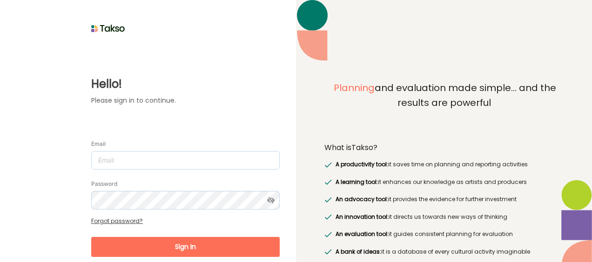 The image size is (592, 262). I want to click on label: it saves time on planning and reporting activities, so click(430, 165).